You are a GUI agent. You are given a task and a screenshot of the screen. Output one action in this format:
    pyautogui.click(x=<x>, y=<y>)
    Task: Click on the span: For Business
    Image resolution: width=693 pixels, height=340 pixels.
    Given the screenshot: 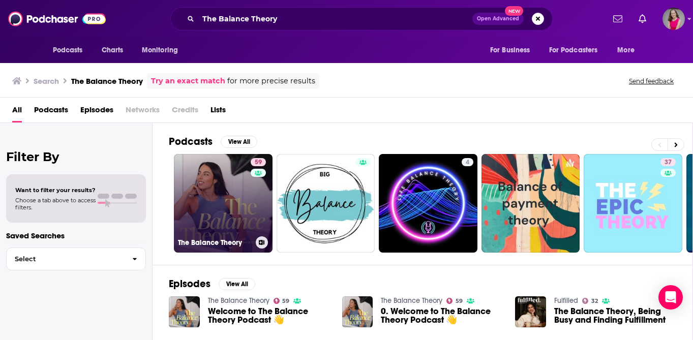 What is the action you would take?
    pyautogui.click(x=510, y=50)
    